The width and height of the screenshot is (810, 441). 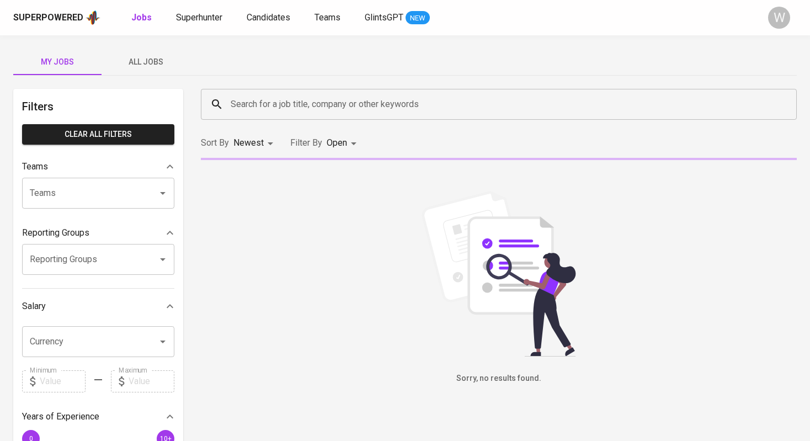 What do you see at coordinates (499, 378) in the screenshot?
I see `h6: Sorry, no results found.` at bounding box center [499, 378].